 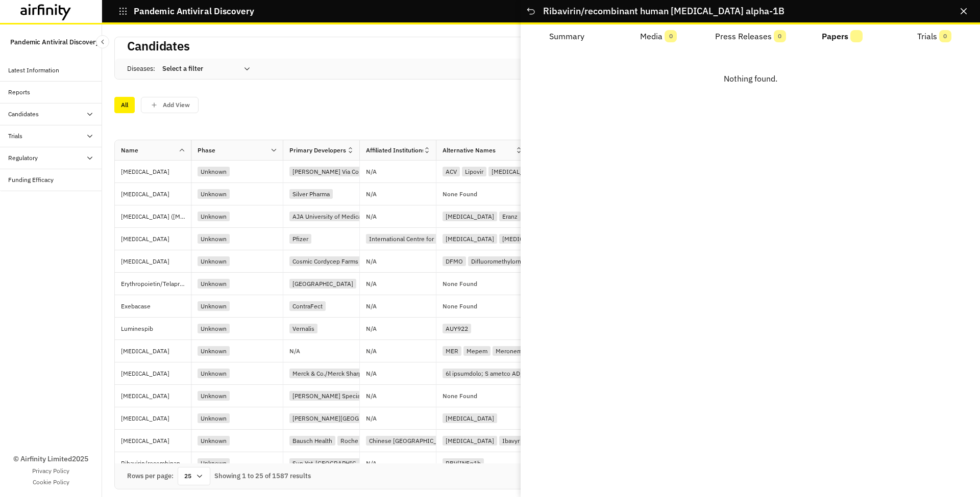 I want to click on a: Cookie Policy, so click(x=51, y=482).